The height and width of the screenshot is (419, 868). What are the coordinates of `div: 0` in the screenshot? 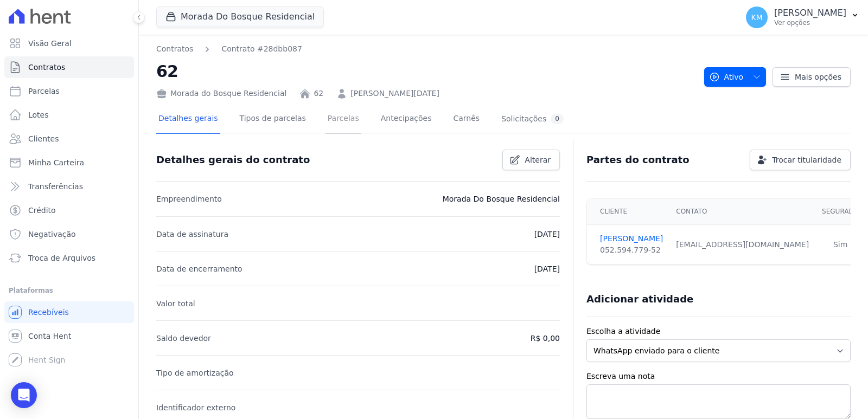 It's located at (557, 119).